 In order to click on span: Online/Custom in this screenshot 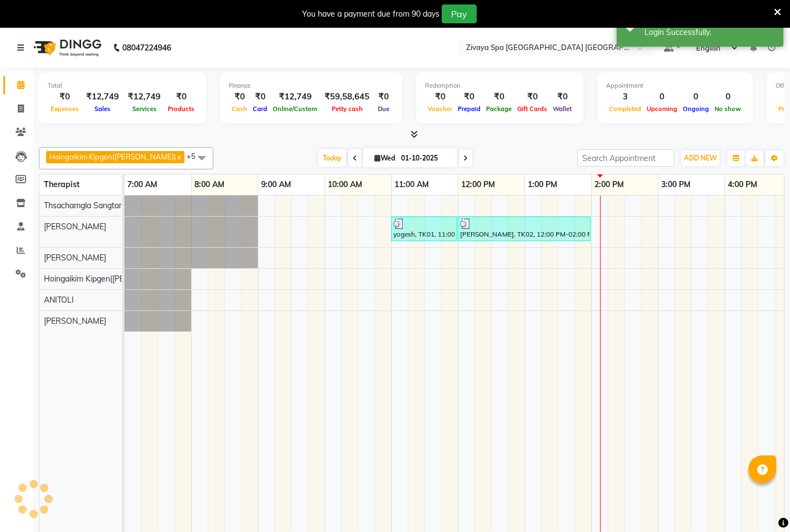, I will do `click(295, 109)`.